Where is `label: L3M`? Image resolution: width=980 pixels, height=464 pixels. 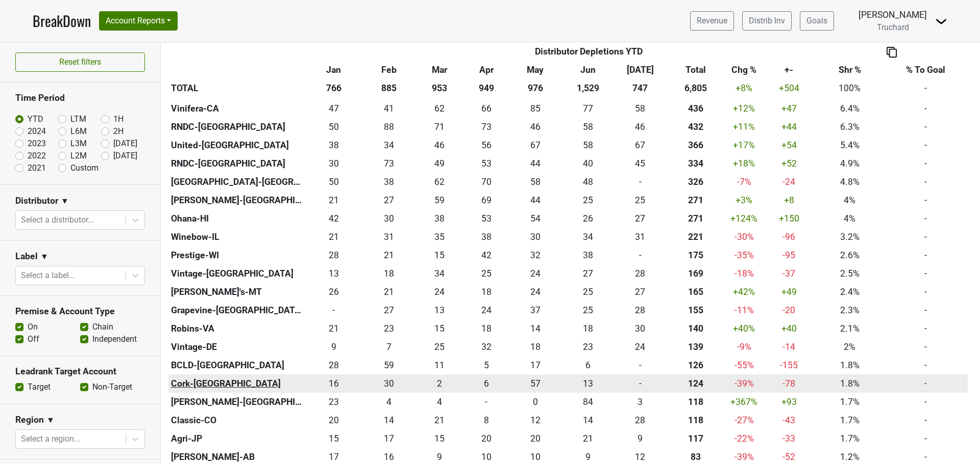 label: L3M is located at coordinates (79, 144).